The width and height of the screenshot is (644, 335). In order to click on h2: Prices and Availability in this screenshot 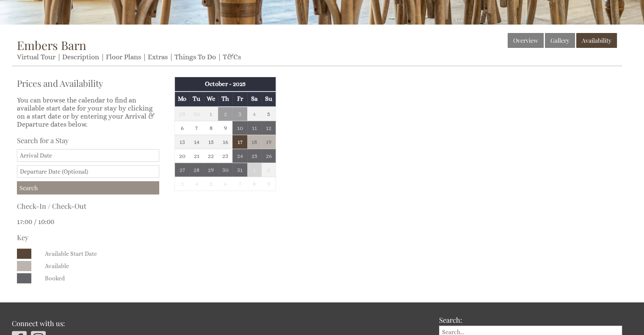, I will do `click(88, 83)`.